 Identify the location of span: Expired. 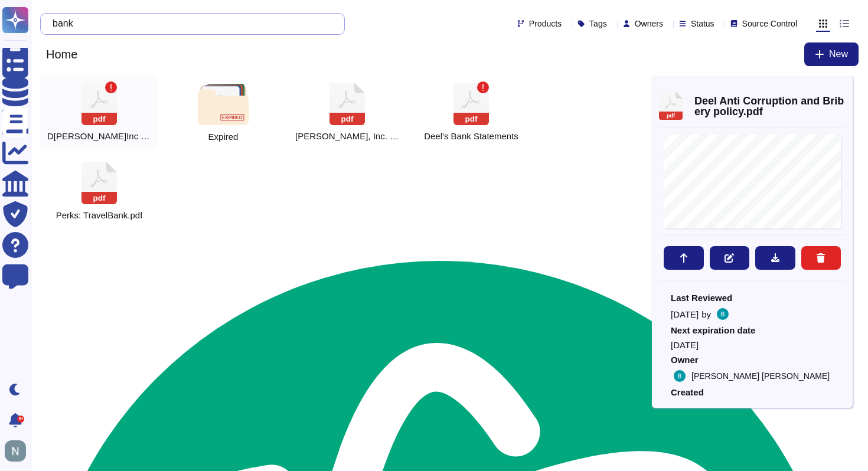
(223, 136).